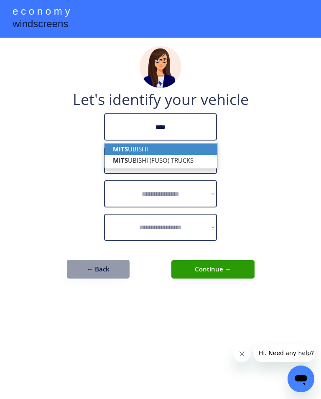 Image resolution: width=321 pixels, height=399 pixels. I want to click on div: windscreens, so click(40, 25).